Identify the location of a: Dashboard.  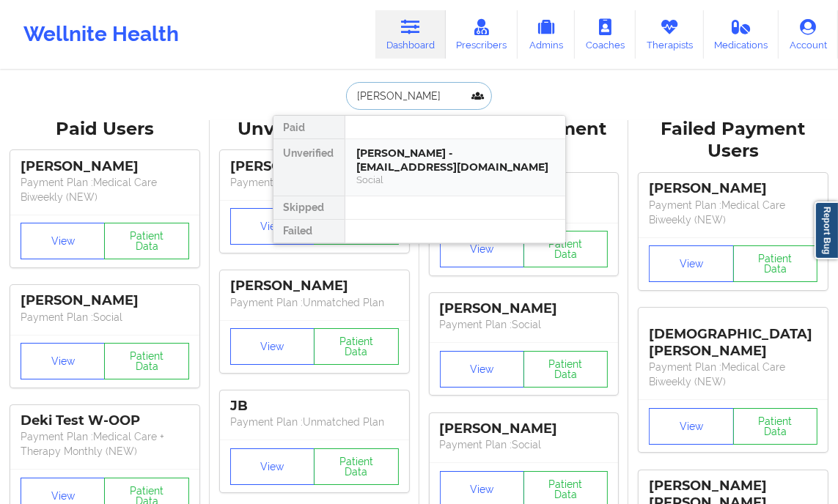
(410, 34).